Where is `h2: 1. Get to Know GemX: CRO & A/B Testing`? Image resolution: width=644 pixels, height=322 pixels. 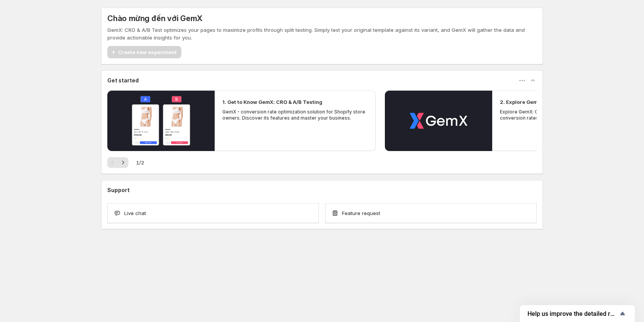
h2: 1. Get to Know GemX: CRO & A/B Testing is located at coordinates (272, 102).